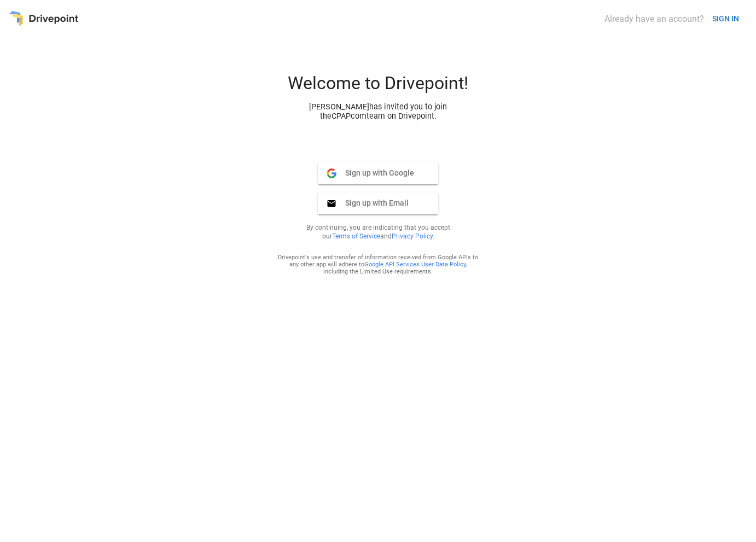 The width and height of the screenshot is (756, 542). Describe the element at coordinates (378, 232) in the screenshot. I see `p: By continuing, you are indicating that you accept our and .` at that location.